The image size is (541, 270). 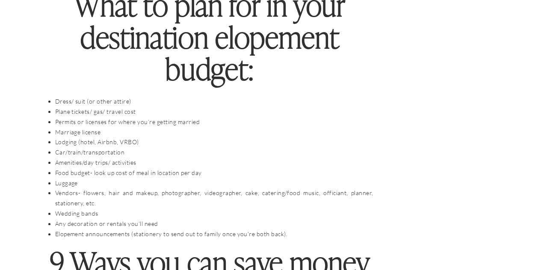 What do you see at coordinates (214, 173) in the screenshot?
I see `li: Food budget- look up cost of meal in location per day` at bounding box center [214, 173].